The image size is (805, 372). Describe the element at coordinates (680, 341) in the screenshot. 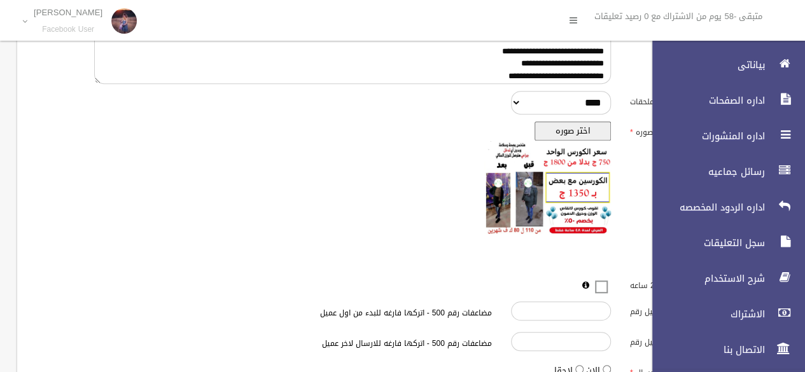

I see `label: التوقف عند عميل رقم` at that location.